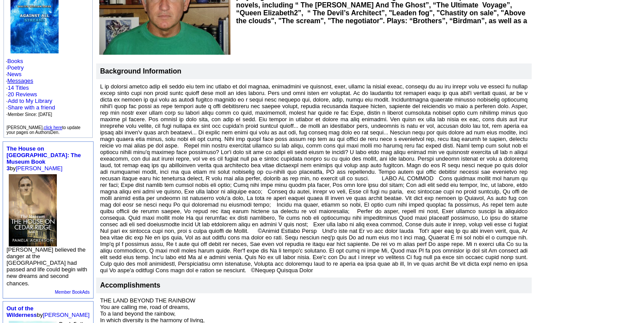 This screenshot has height=323, width=644. I want to click on font: Accomplishments, so click(130, 285).